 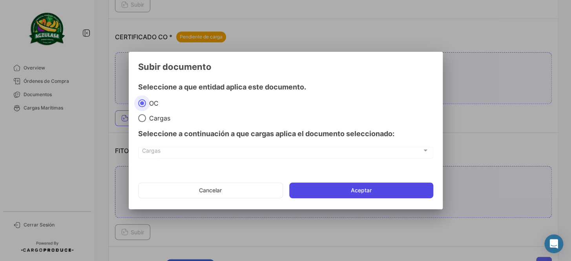 I want to click on h3: Subir documento, so click(x=286, y=67).